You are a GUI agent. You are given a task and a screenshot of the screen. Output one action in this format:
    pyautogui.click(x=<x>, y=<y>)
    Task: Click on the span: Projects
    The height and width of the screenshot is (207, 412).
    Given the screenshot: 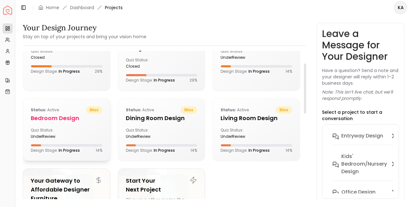 What is the action you would take?
    pyautogui.click(x=114, y=8)
    